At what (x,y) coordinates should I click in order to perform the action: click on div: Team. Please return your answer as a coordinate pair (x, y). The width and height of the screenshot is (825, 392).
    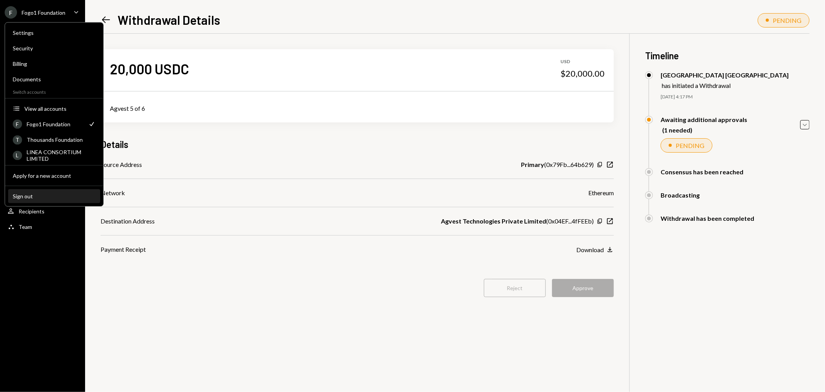
    Looking at the image, I should click on (25, 226).